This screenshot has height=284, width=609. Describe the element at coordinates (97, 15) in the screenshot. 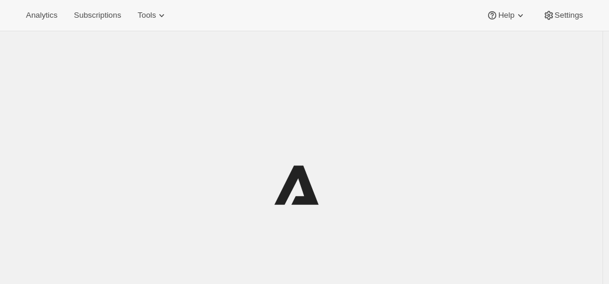

I see `span: Subscriptions` at that location.